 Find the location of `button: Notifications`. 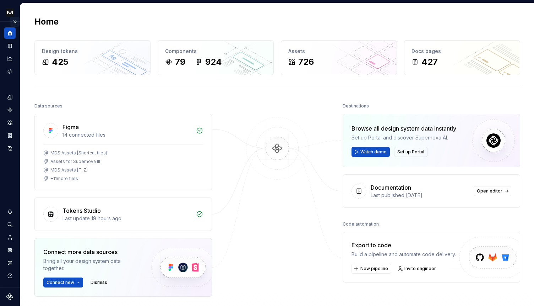

button: Notifications is located at coordinates (10, 211).